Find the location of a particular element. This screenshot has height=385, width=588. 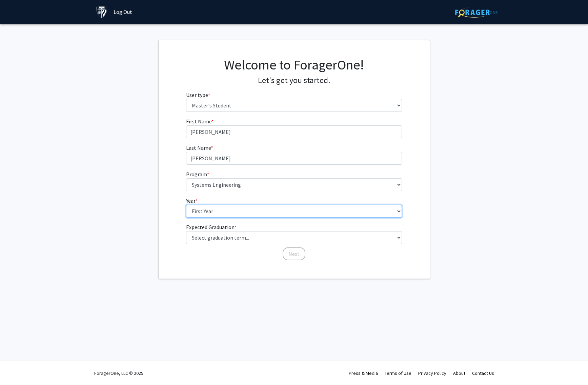

div: ForagerOne, LLC © 2025 is located at coordinates (118, 373).